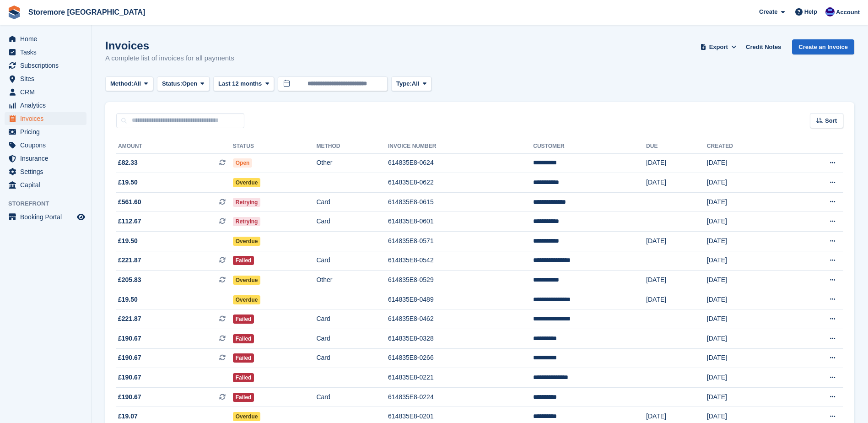  I want to click on span: £112.67, so click(130, 221).